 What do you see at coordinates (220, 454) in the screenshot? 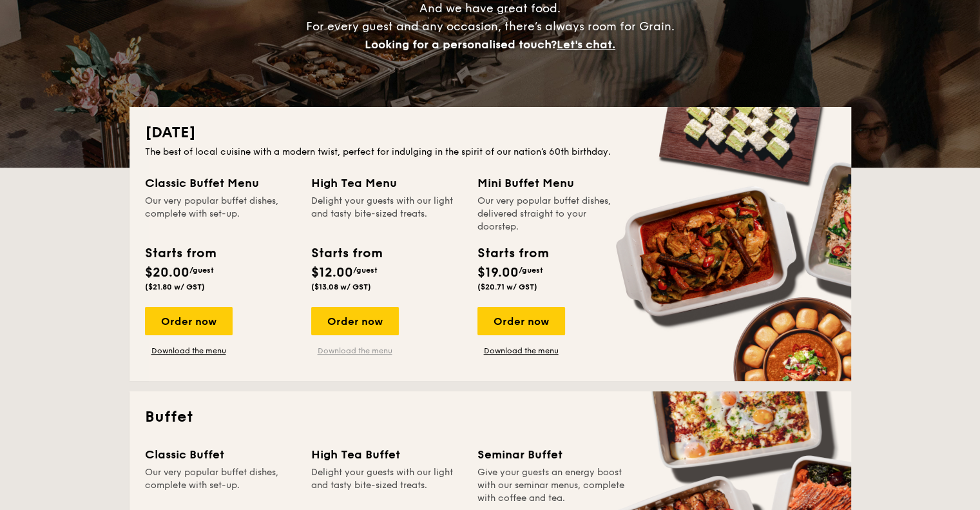
I see `div: Classic Buffet` at bounding box center [220, 454].